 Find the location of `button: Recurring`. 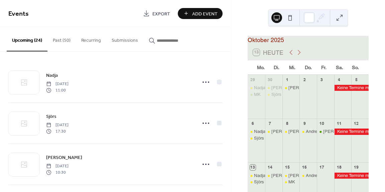

button: Recurring is located at coordinates (91, 39).